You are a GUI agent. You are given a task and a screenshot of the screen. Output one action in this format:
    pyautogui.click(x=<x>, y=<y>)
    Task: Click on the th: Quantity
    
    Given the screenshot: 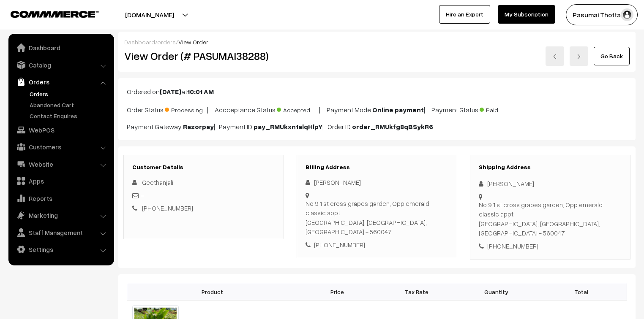 What is the action you would take?
    pyautogui.click(x=496, y=292)
    